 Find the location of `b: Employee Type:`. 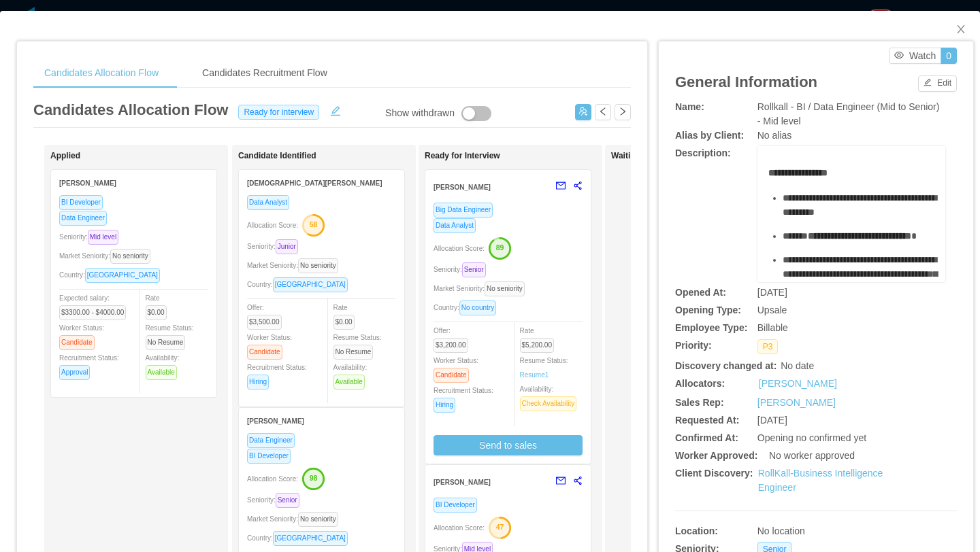

b: Employee Type: is located at coordinates (711, 328).